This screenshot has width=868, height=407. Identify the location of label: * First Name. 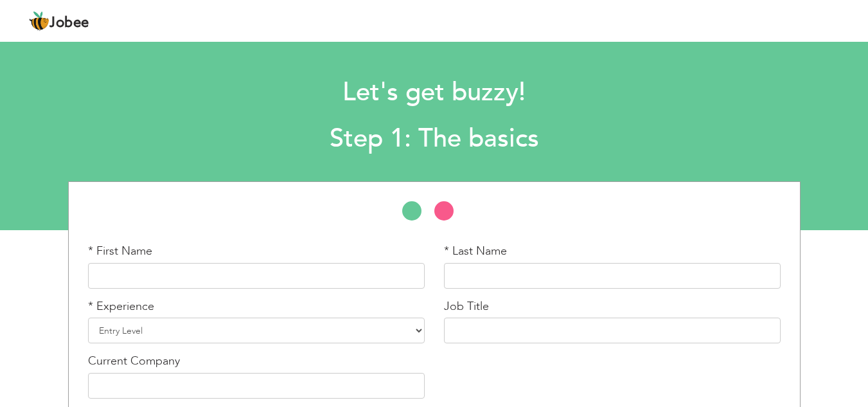
(120, 252).